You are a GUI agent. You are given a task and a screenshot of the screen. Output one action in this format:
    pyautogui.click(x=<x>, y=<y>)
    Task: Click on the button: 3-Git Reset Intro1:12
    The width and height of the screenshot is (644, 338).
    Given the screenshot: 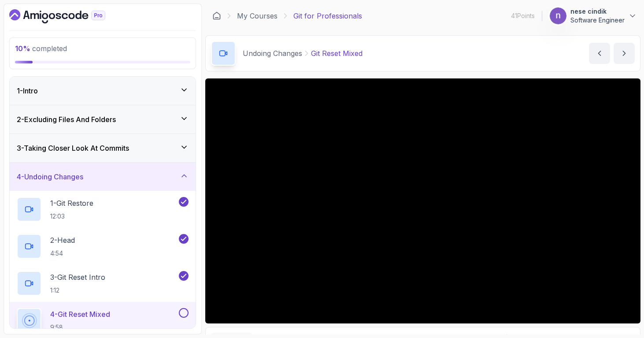 What is the action you would take?
    pyautogui.click(x=103, y=284)
    